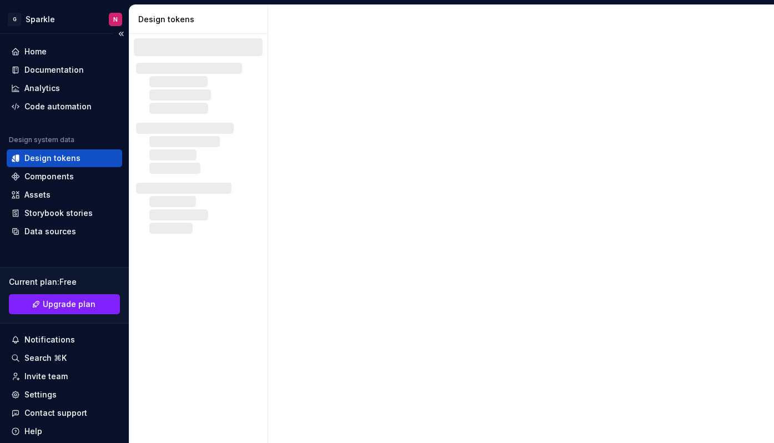  Describe the element at coordinates (46, 358) in the screenshot. I see `div: Search ⌘K` at that location.